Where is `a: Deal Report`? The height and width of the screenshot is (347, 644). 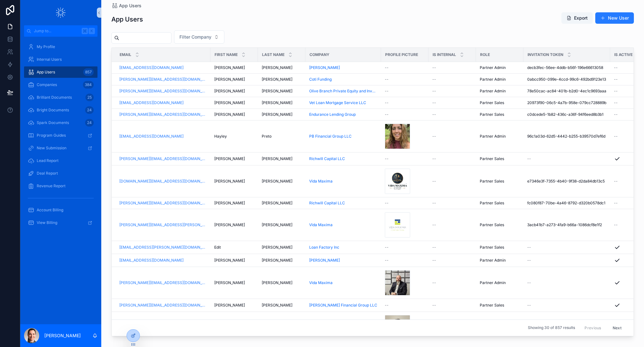
a: Deal Report is located at coordinates (61, 174).